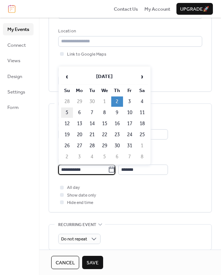 The height and width of the screenshot is (275, 221). I want to click on button: Cancel, so click(65, 263).